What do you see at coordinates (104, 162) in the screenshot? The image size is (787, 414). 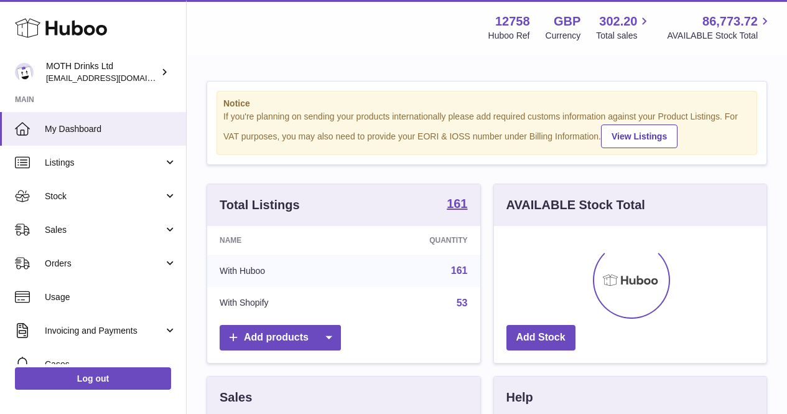 I see `span: Listings` at bounding box center [104, 162].